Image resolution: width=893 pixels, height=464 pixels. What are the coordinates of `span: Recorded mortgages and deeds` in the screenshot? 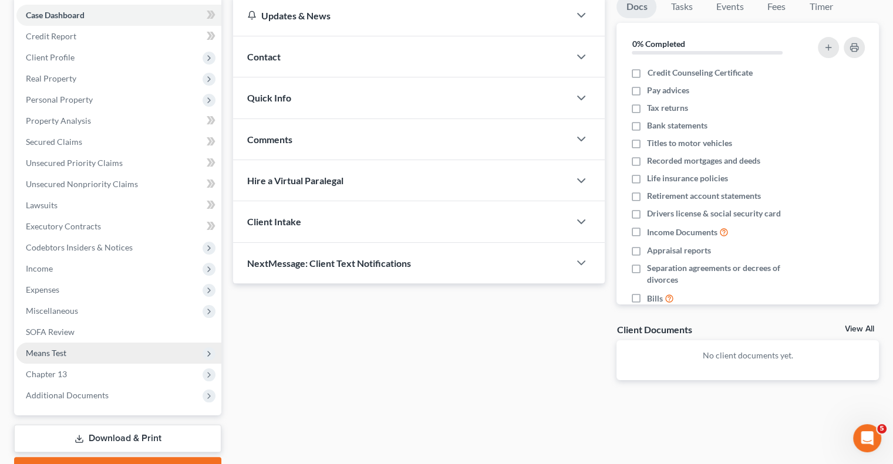 It's located at (703, 161).